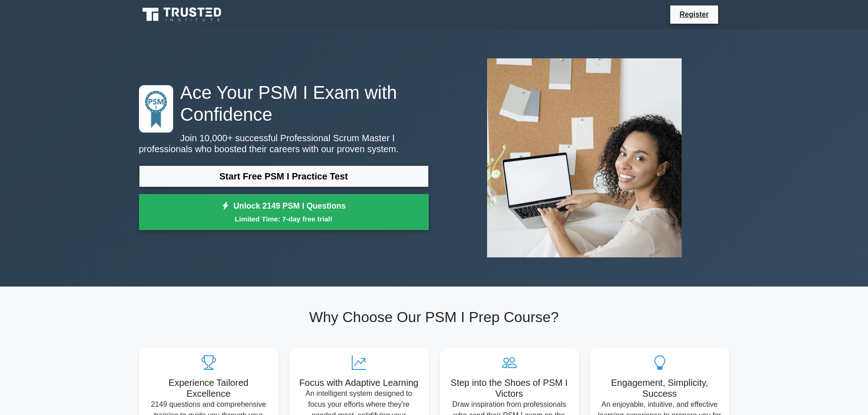  Describe the element at coordinates (359, 382) in the screenshot. I see `h5: Focus with Adaptive Learning` at that location.